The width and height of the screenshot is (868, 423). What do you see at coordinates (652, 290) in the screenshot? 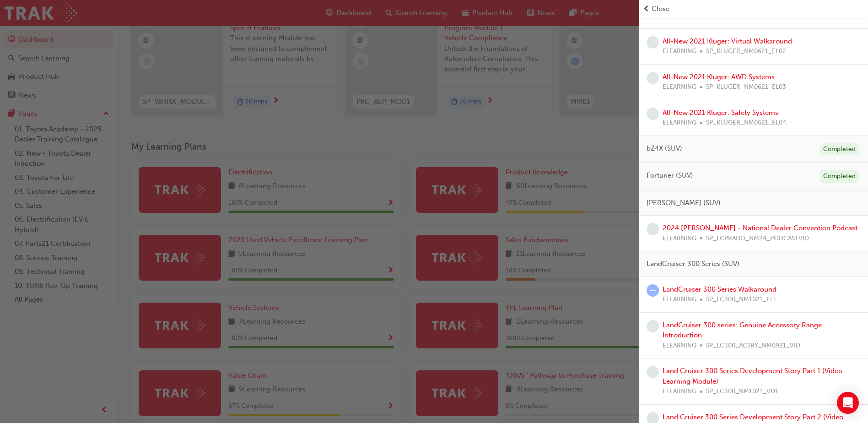
I see `span: learningRecordVerb_ATTEMPT-icon` at bounding box center [652, 290].